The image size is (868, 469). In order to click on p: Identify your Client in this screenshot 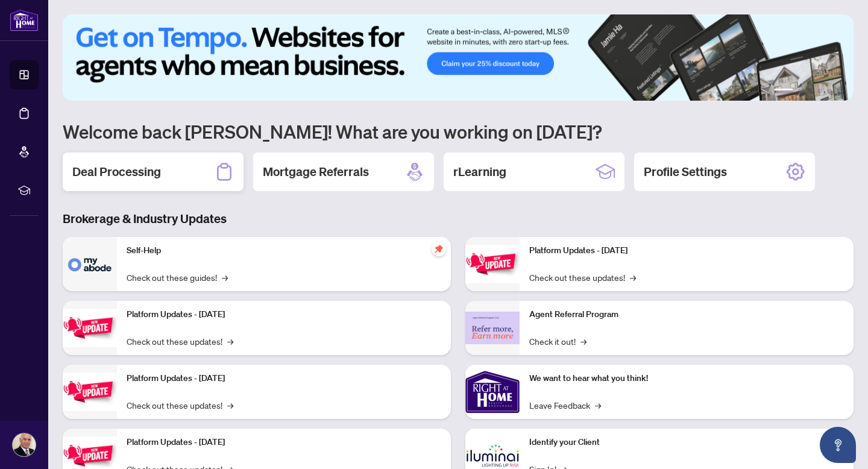, I will do `click(686, 443)`.